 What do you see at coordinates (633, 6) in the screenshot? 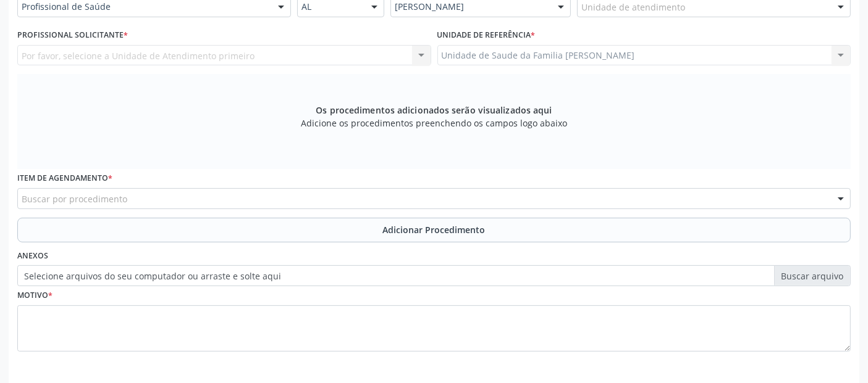
I see `span: Unidade de atendimento` at bounding box center [633, 6].